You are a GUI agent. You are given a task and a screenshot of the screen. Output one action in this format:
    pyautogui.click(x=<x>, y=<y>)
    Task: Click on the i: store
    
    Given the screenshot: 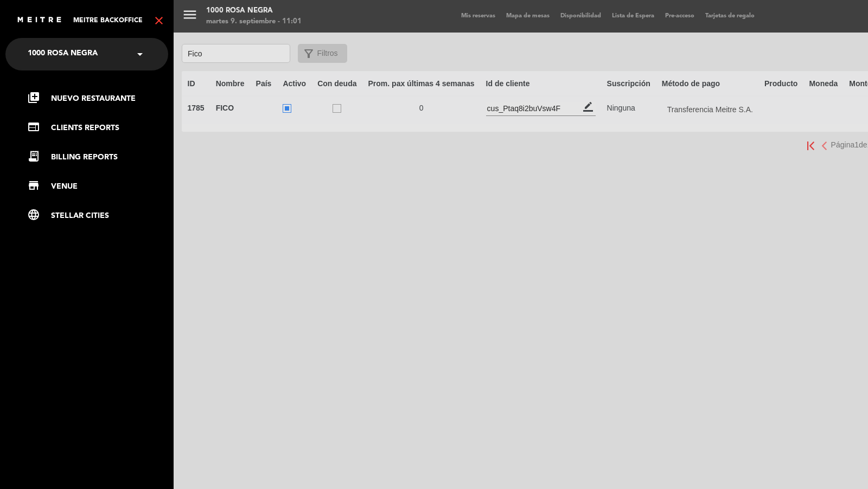 What is the action you would take?
    pyautogui.click(x=33, y=185)
    